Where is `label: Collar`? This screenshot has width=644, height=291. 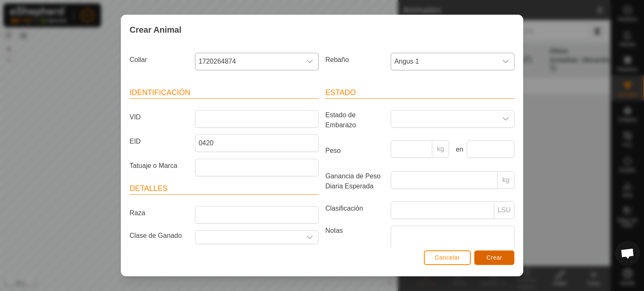 label: Collar is located at coordinates (159, 60).